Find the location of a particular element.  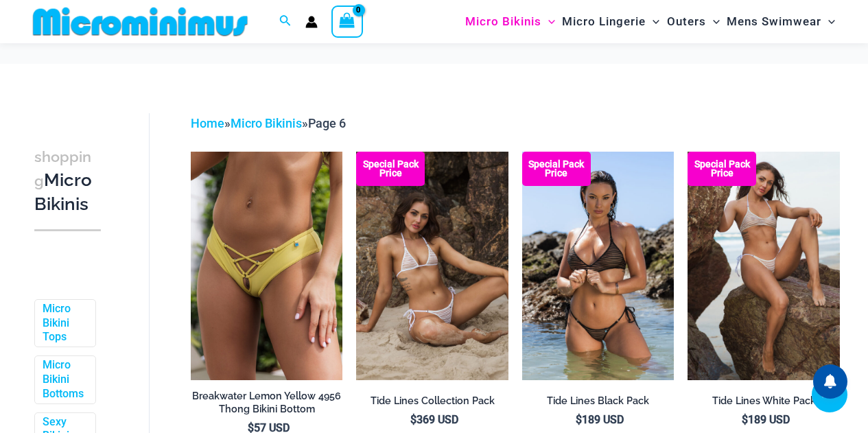

a: Tide Lines White Pack is located at coordinates (763, 403).